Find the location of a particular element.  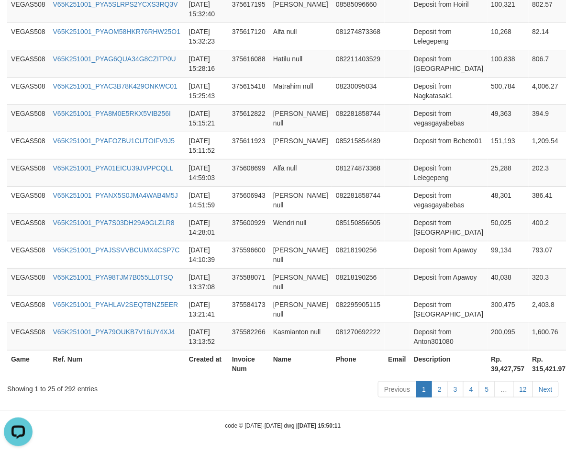

a: V65K251001_PYA7S03DH29A9GLZLR8 is located at coordinates (114, 223).